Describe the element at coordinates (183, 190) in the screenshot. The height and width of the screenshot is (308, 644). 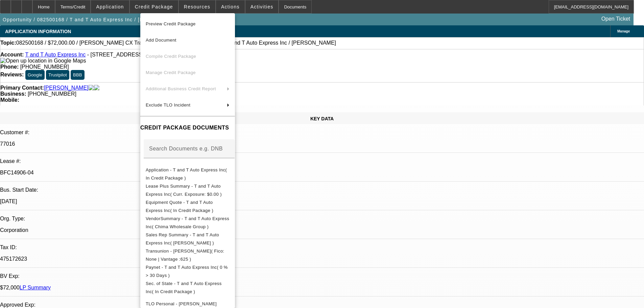
I see `span: Lease Plus Summary - T and T Auto Express Inc( Curr. Exposure: $0.00 )` at that location.